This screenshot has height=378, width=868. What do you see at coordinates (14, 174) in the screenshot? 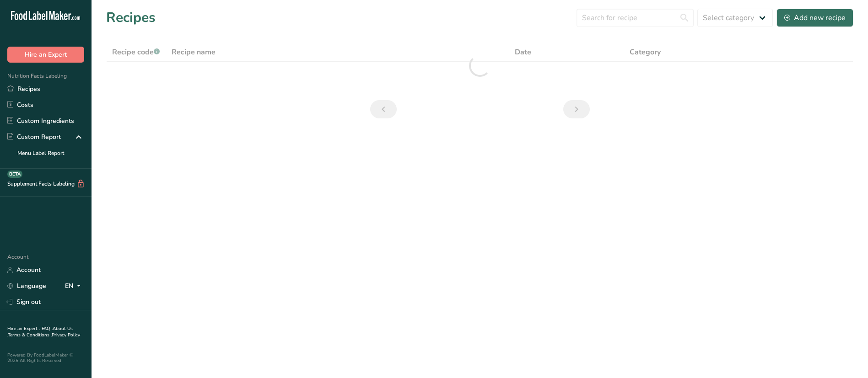
I see `div: BETA` at bounding box center [14, 174].